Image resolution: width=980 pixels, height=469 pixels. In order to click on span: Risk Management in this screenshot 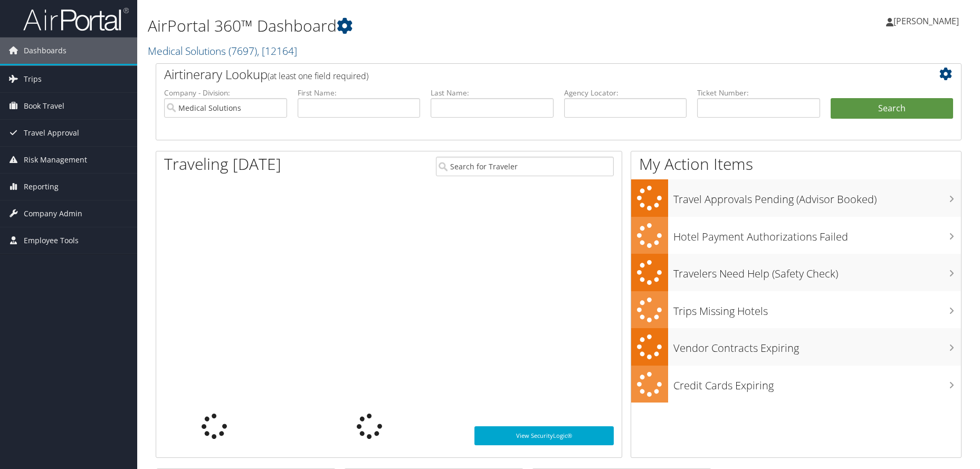, I will do `click(55, 159)`.